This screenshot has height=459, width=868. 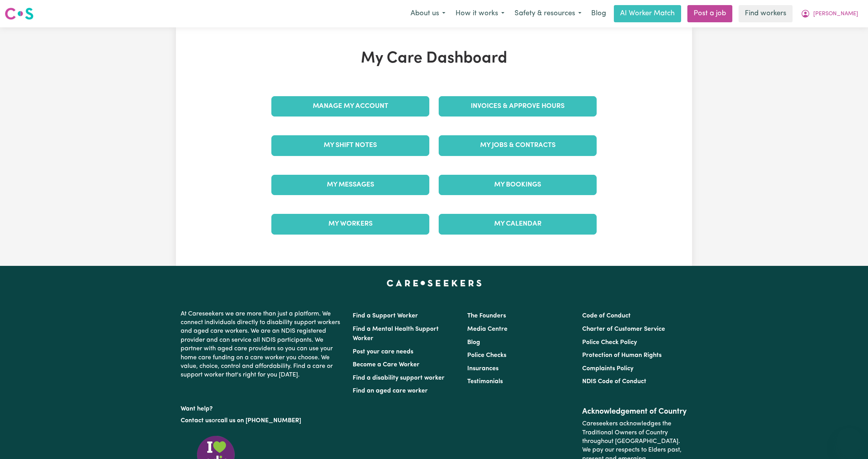 I want to click on a: Insurances, so click(x=482, y=369).